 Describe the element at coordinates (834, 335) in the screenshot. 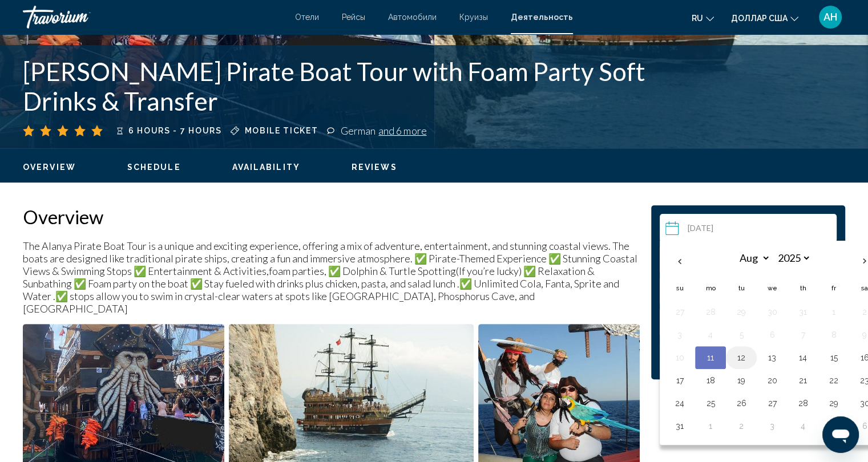

I see `button: Day 8` at that location.